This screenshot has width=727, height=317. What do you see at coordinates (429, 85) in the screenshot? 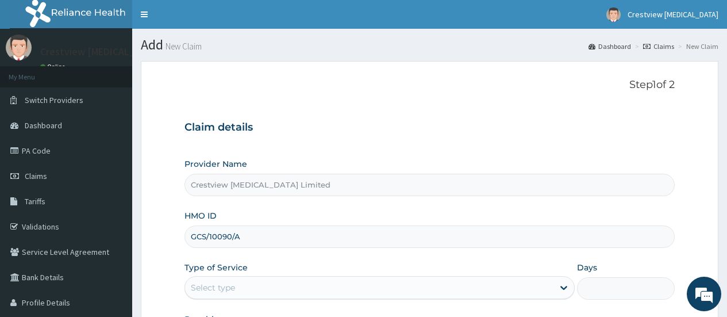
I see `p: Step 1 of 2` at bounding box center [429, 85].